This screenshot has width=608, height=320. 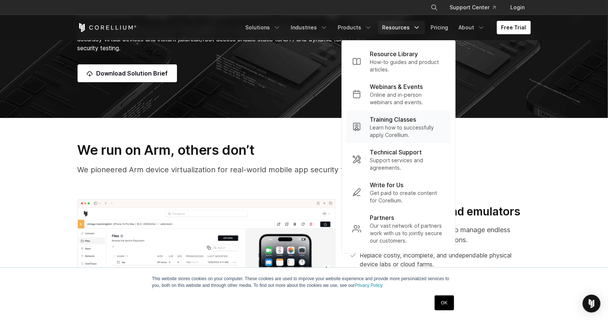 What do you see at coordinates (127, 73) in the screenshot?
I see `a: Download Solution Brief` at bounding box center [127, 73].